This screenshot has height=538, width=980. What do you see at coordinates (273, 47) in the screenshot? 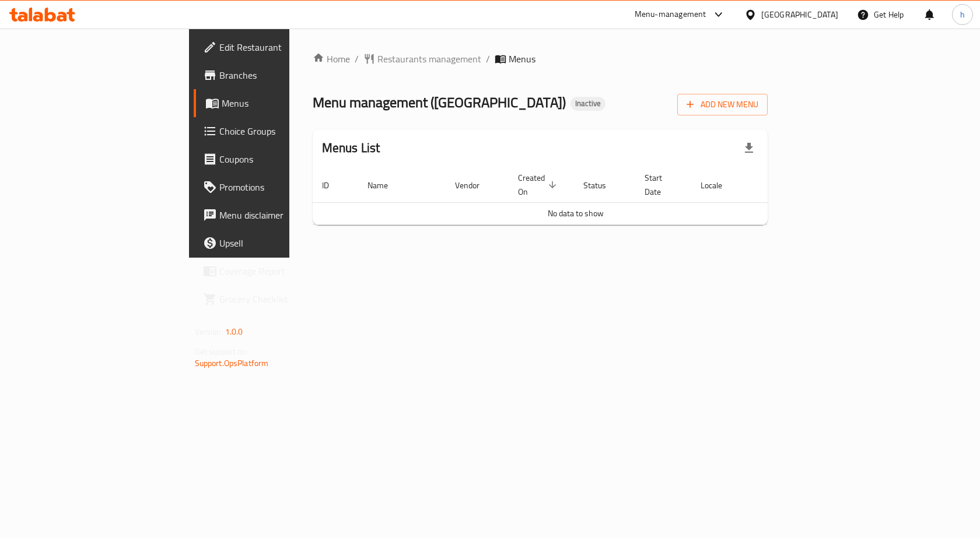
I see `a: Edit Restaurant` at bounding box center [273, 47].